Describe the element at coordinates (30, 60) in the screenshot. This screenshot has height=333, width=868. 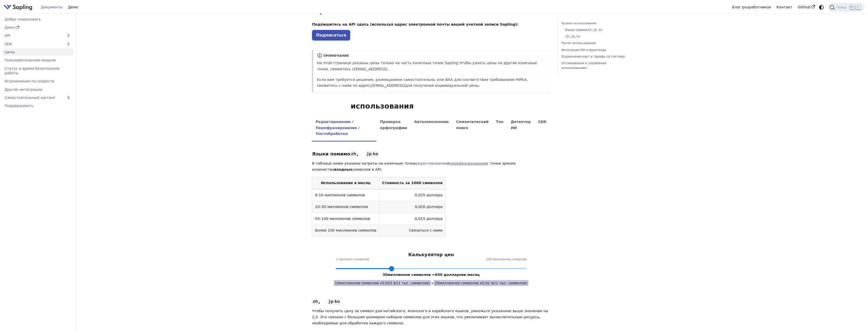
I see `font: Пользовательские модели` at that location.